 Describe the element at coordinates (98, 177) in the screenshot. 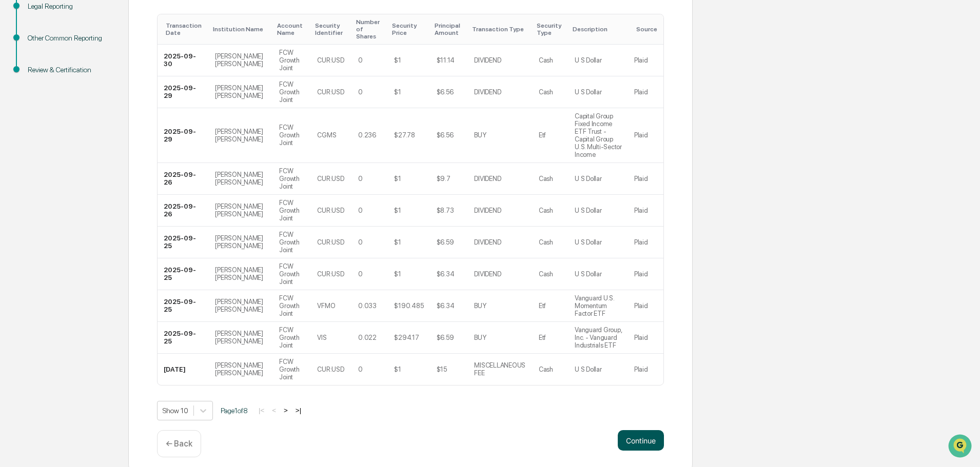

I see `a: Powered byPylon` at that location.